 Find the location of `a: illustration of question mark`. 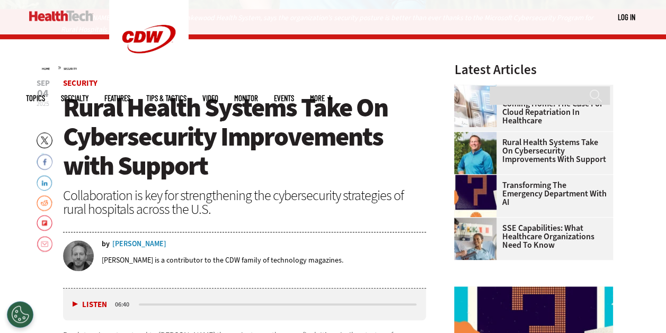

a: illustration of question mark is located at coordinates (478, 179).